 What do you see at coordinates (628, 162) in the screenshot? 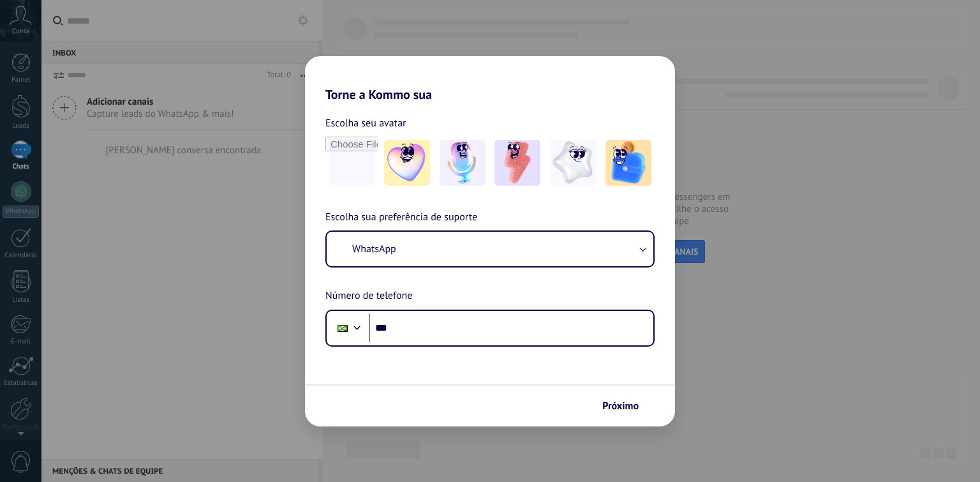
I see `img: -5.jpeg` at bounding box center [628, 162].